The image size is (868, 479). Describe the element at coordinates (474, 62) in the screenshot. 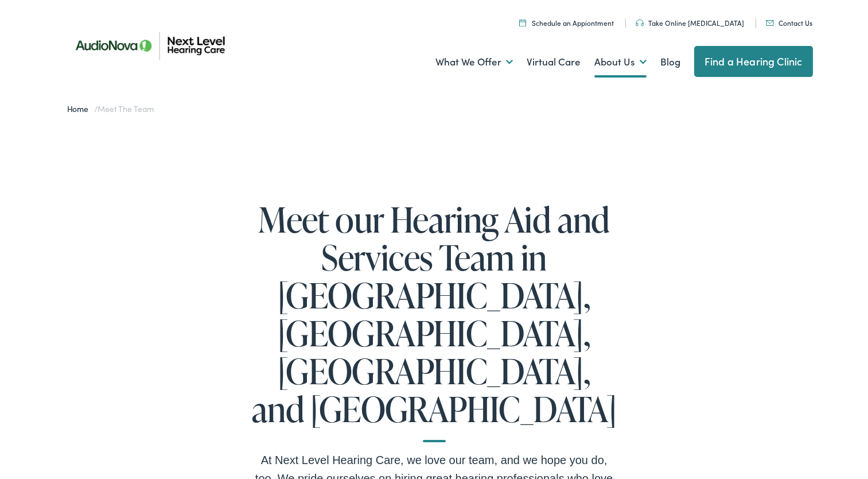

I see `a: What We Offer` at that location.